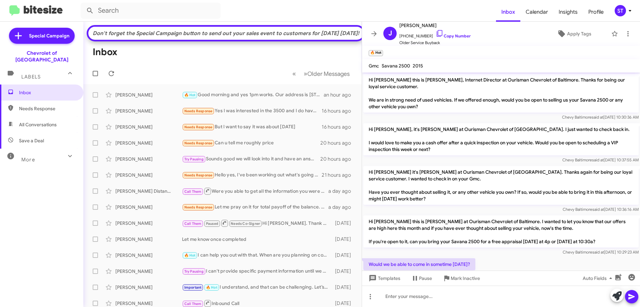  I want to click on a: Profile, so click(596, 12).